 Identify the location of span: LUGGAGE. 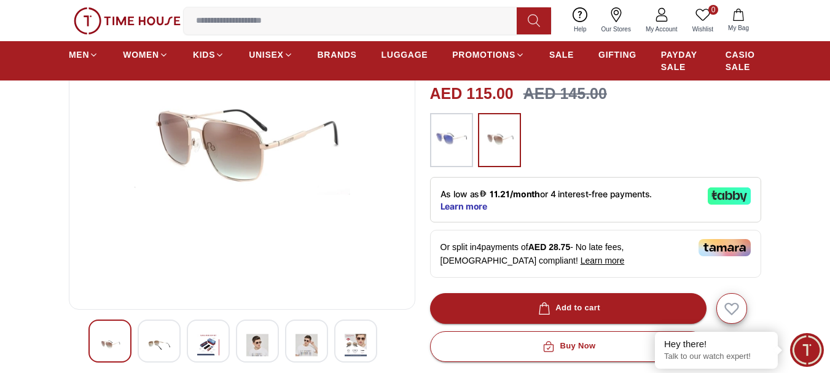
(405, 55).